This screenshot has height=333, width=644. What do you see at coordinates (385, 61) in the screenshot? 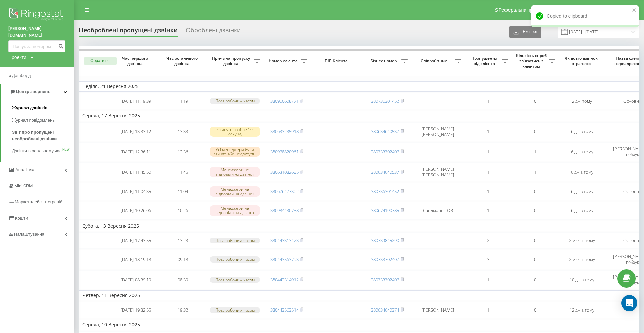
I see `span: Бізнес номер` at bounding box center [385, 61].